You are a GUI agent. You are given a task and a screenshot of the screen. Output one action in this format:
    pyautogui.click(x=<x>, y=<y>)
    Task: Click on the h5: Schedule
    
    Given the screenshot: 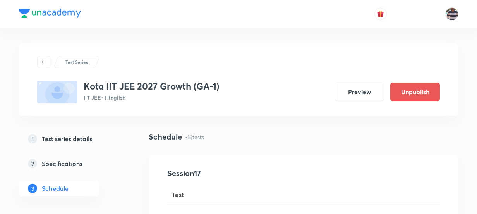 What is the action you would take?
    pyautogui.click(x=55, y=188)
    